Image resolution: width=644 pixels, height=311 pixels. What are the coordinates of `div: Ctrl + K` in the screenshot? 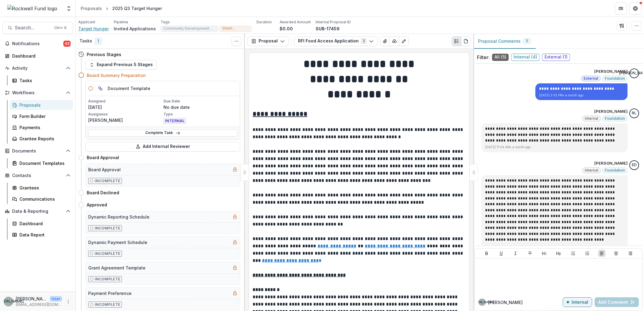 It's located at (60, 28).